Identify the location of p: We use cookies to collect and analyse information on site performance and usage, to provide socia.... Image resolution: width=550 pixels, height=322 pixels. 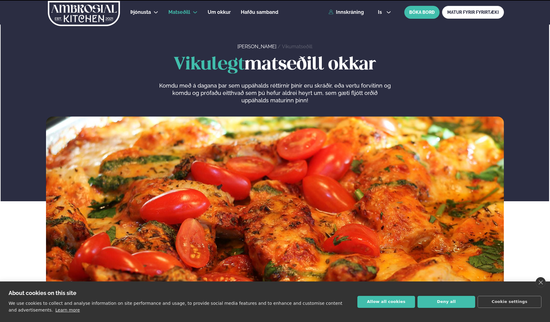
(176, 306).